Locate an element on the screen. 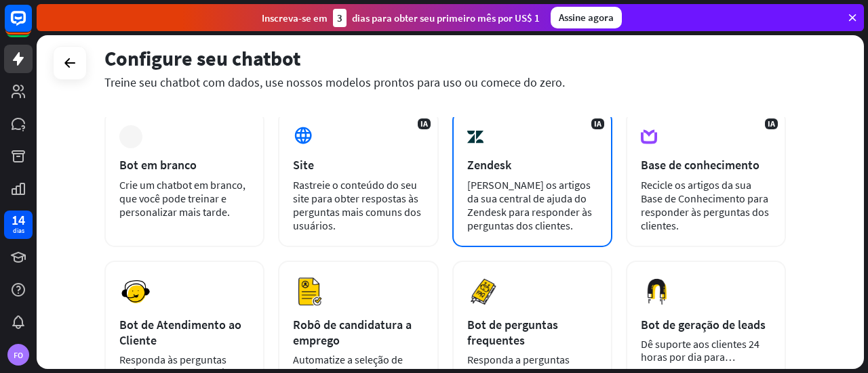 This screenshot has width=868, height=373. font: Bot de Atendimento ao Cliente is located at coordinates (180, 333).